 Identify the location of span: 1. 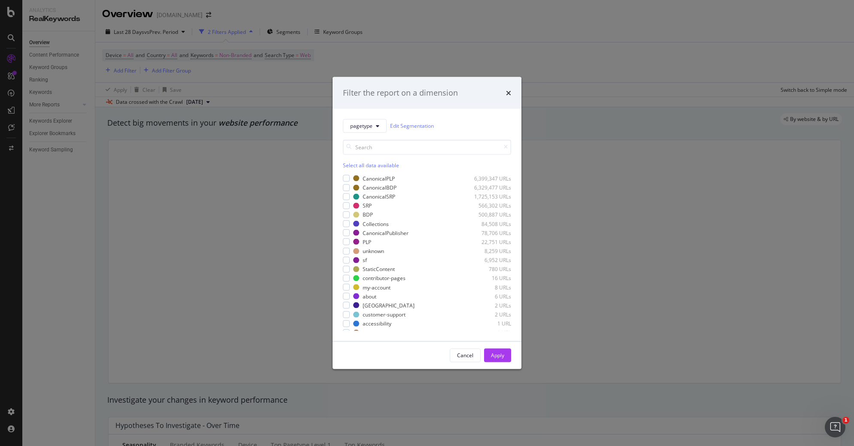
(846, 421).